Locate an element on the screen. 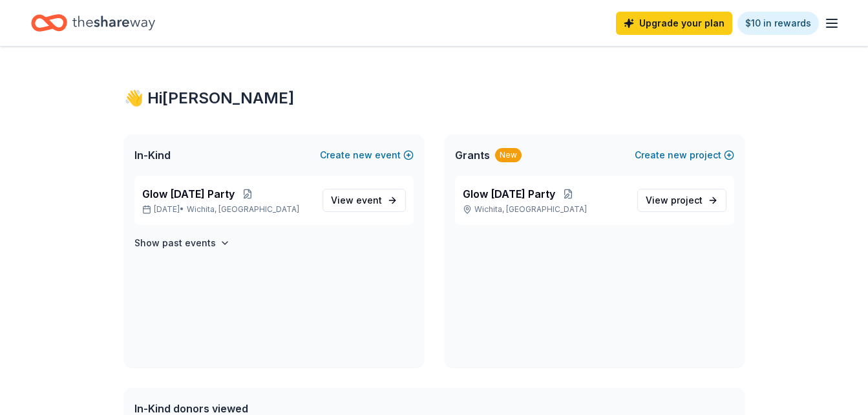 The height and width of the screenshot is (415, 868). div: New is located at coordinates (508, 155).